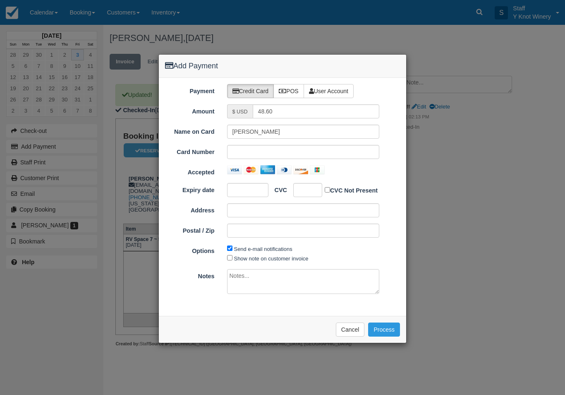 The height and width of the screenshot is (395, 565). I want to click on label: CVC, so click(278, 189).